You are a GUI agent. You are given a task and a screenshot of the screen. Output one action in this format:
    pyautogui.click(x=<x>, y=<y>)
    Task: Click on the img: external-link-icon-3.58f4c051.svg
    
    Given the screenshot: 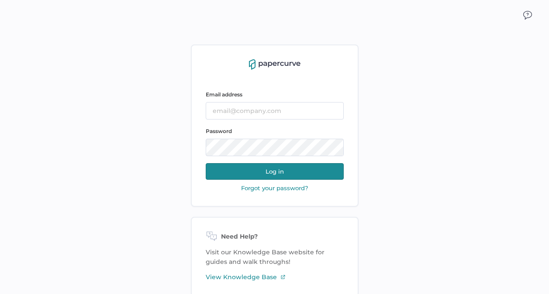 What is the action you would take?
    pyautogui.click(x=283, y=277)
    